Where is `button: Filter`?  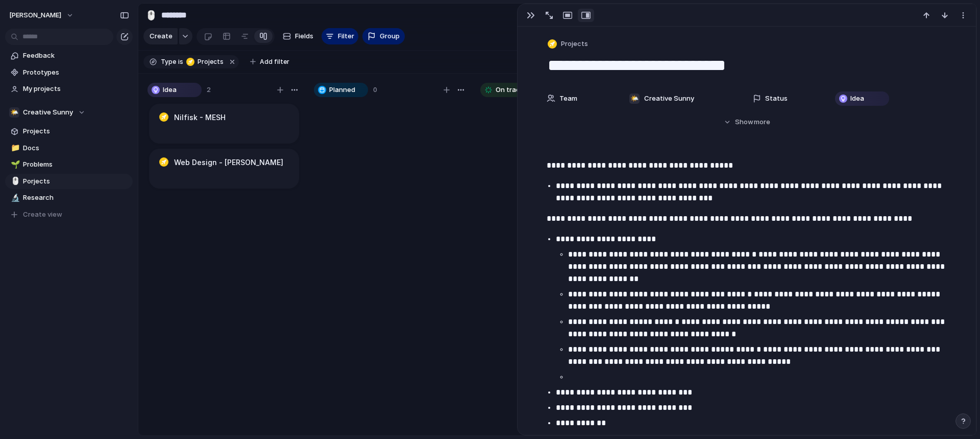 button: Filter is located at coordinates (340, 37).